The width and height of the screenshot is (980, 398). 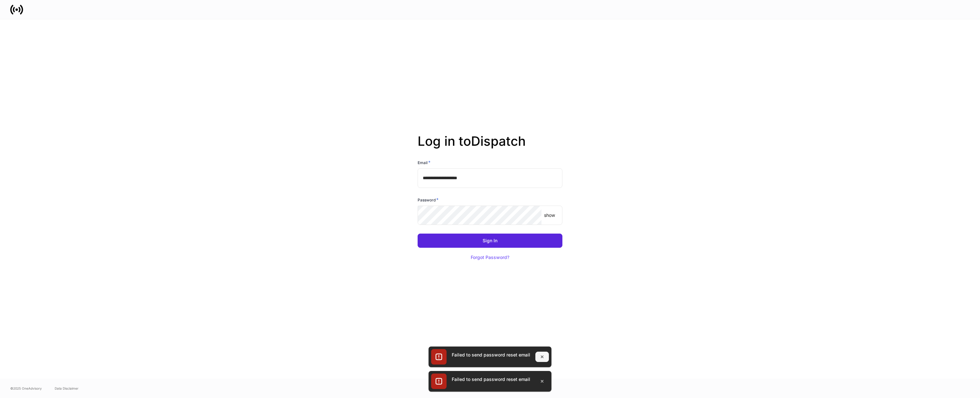 What do you see at coordinates (490, 258) in the screenshot?
I see `div: Forgot Password?` at bounding box center [490, 258].